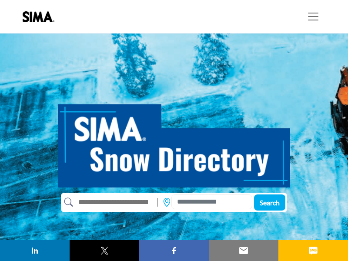 The height and width of the screenshot is (261, 348). Describe the element at coordinates (313, 250) in the screenshot. I see `img: sms sharing button` at that location.